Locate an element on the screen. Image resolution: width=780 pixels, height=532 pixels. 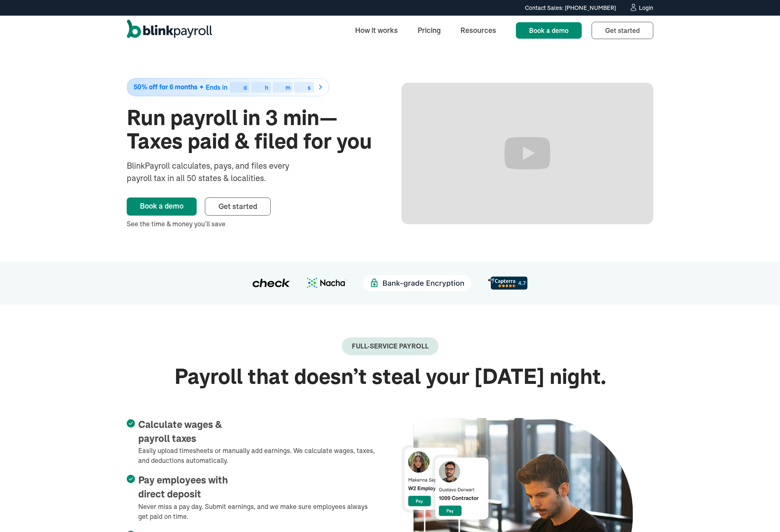
a: home is located at coordinates (170, 31).